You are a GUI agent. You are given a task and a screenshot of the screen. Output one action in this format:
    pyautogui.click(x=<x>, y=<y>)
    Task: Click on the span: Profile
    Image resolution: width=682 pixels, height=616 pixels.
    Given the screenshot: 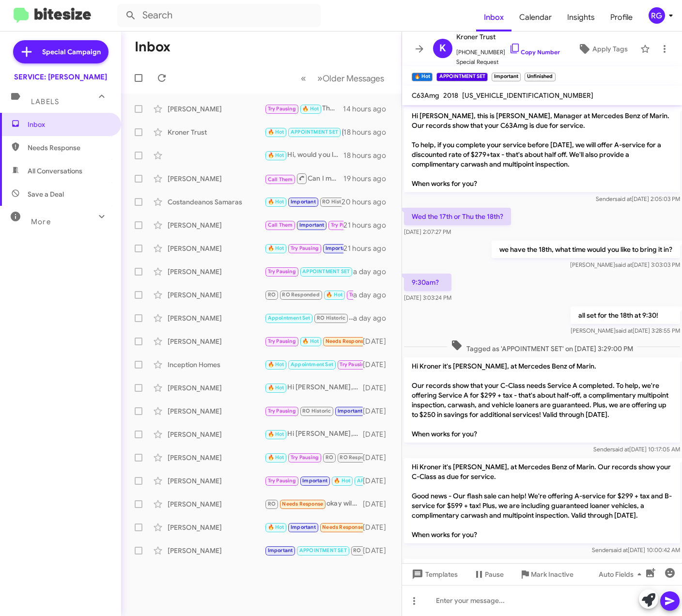 What is the action you would take?
    pyautogui.click(x=621, y=17)
    